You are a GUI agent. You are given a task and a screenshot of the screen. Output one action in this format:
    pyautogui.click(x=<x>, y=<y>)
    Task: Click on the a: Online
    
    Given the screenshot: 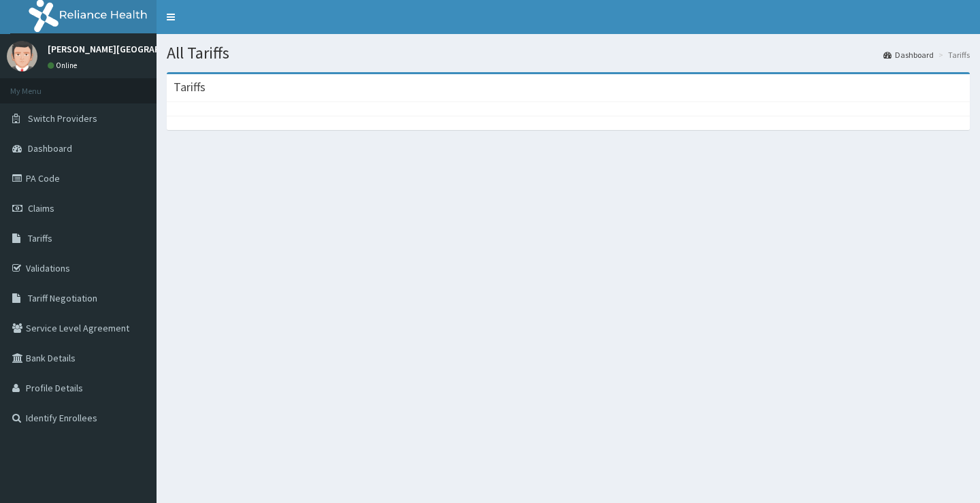 What is the action you would take?
    pyautogui.click(x=64, y=65)
    